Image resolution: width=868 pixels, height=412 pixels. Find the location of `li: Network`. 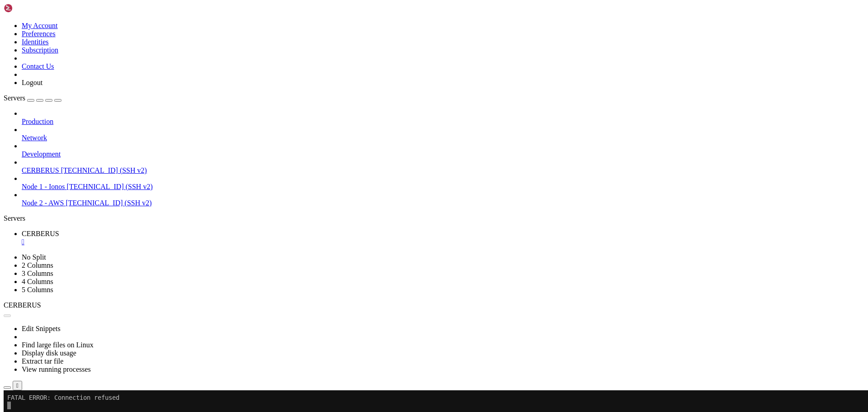

li: Network is located at coordinates (443, 134).